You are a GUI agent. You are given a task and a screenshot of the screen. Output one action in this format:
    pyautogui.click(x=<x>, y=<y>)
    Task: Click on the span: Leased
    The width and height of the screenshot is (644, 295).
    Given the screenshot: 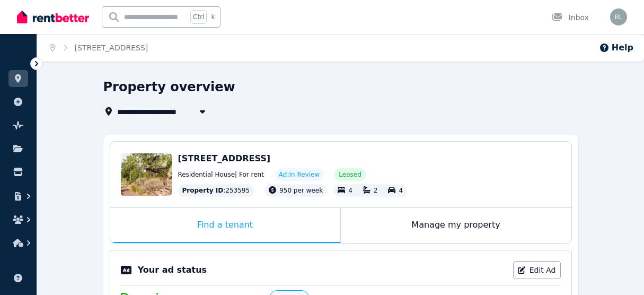 What is the action you would take?
    pyautogui.click(x=350, y=175)
    